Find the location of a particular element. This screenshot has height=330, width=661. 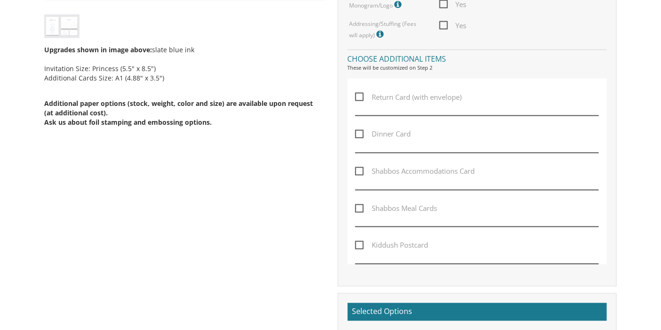

span: Additional paper options (stock, weight, color and size) are available upon request (at additiona... is located at coordinates (178, 108).